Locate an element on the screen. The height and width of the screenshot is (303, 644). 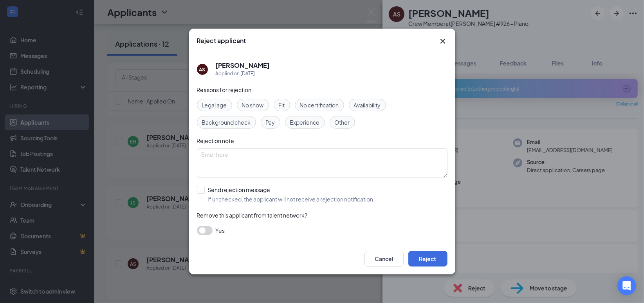
svg: Cross is located at coordinates (442, 41).